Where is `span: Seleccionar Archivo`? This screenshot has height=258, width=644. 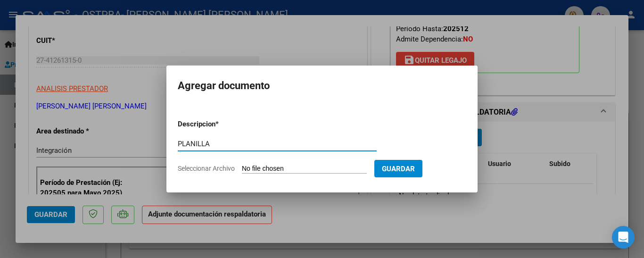
span: Seleccionar Archivo is located at coordinates (206, 168).